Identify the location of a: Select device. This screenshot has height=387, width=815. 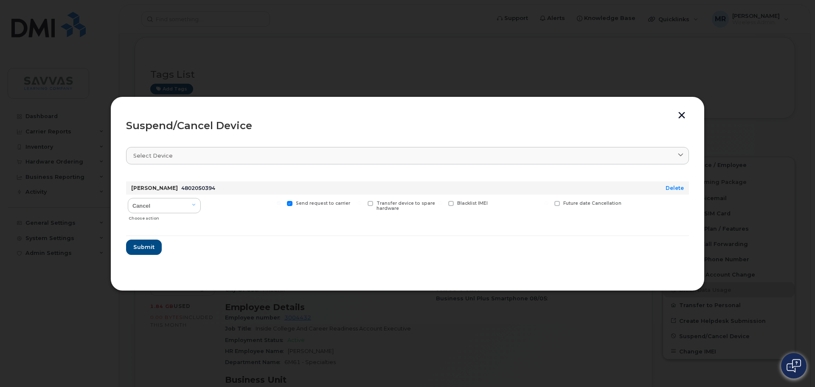
(408, 155).